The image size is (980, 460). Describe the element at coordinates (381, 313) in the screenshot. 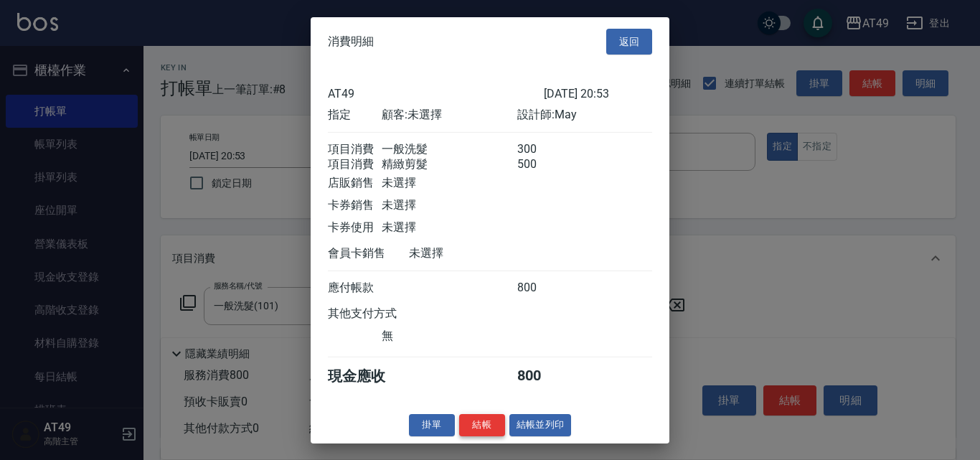

I see `div: 其他支付方式` at that location.